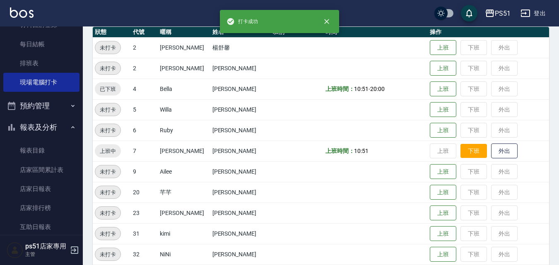 The width and height of the screenshot is (559, 265). I want to click on a: 店家日報表, so click(41, 189).